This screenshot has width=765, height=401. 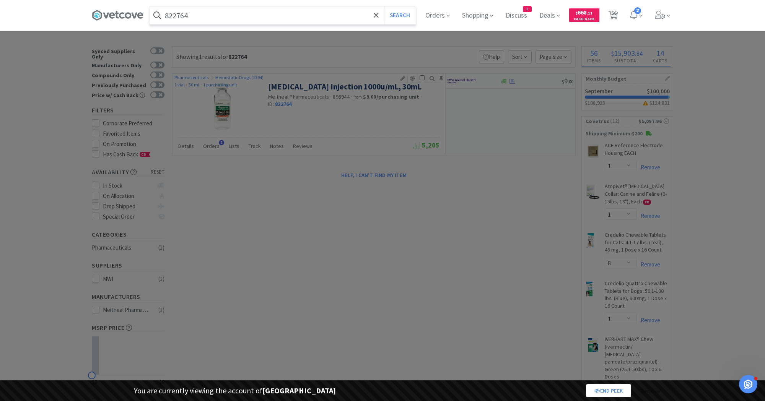 What do you see at coordinates (608, 391) in the screenshot?
I see `a: End Peek` at bounding box center [608, 391].